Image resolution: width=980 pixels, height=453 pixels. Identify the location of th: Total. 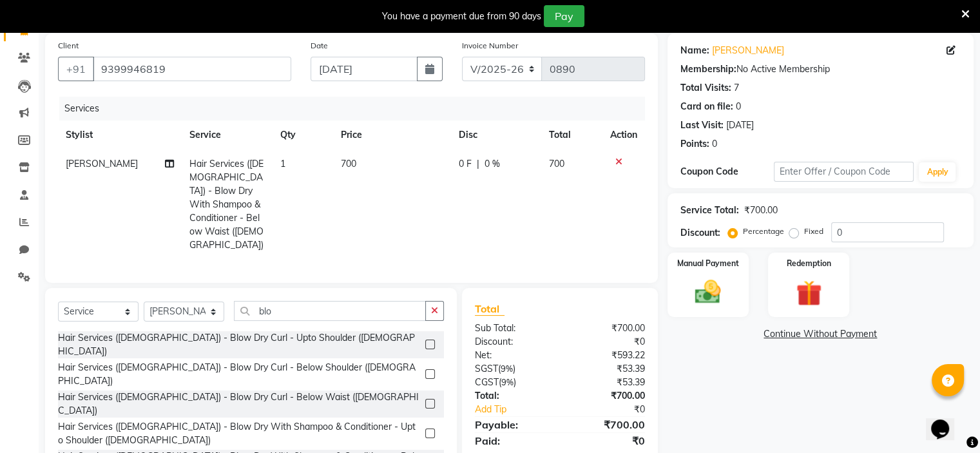
(572, 135).